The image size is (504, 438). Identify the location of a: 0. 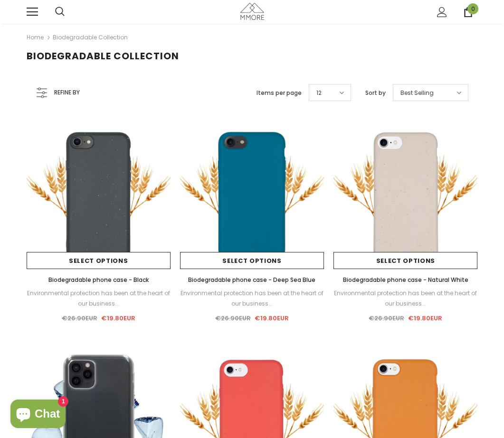
(468, 12).